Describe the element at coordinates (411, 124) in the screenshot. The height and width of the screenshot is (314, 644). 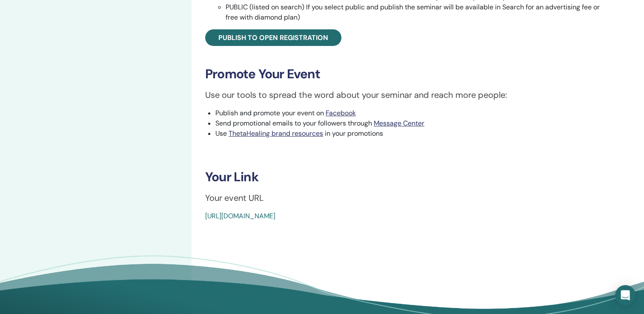
I see `li: Send promotional emails to your followers through` at that location.